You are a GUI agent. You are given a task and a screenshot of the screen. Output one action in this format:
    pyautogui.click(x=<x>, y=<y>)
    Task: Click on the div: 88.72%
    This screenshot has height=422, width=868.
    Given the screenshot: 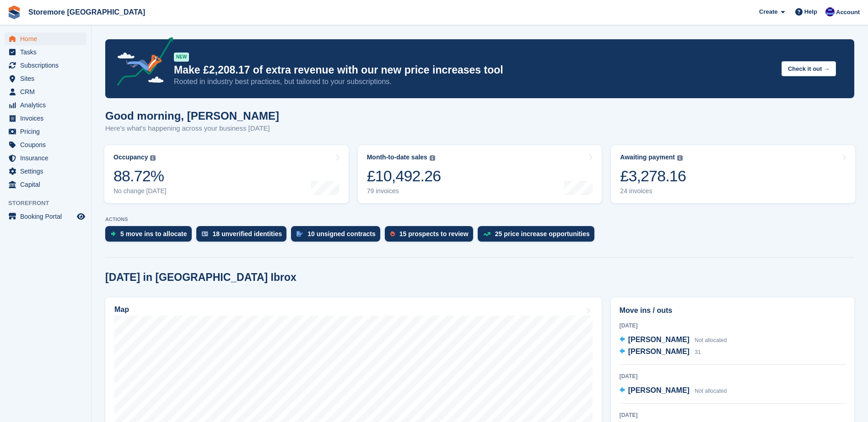 What is the action you would take?
    pyautogui.click(x=140, y=176)
    